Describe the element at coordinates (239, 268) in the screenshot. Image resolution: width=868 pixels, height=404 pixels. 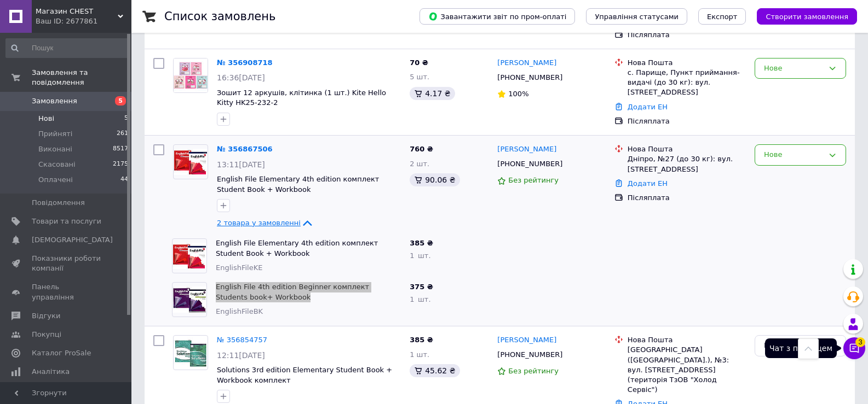
I see `span: EnglishFileKE` at that location.